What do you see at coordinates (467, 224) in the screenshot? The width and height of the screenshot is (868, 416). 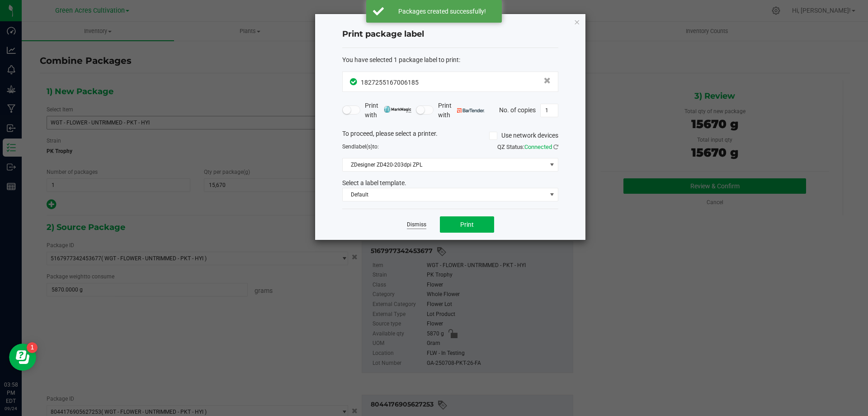 I see `button: Print` at bounding box center [467, 224].